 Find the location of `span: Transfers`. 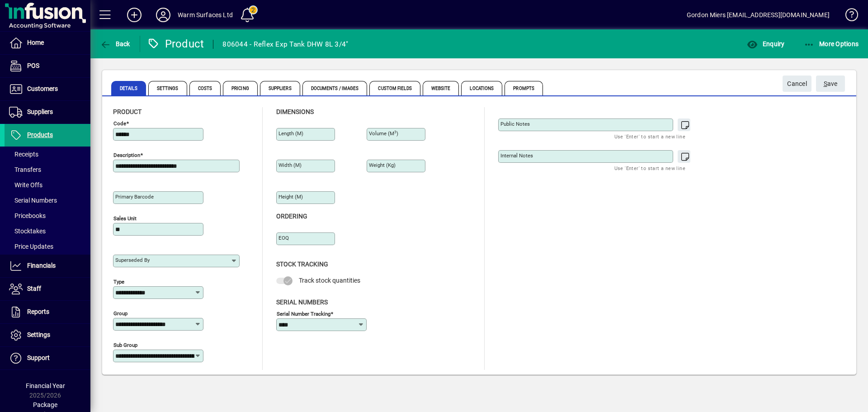

span: Transfers is located at coordinates (25, 169).